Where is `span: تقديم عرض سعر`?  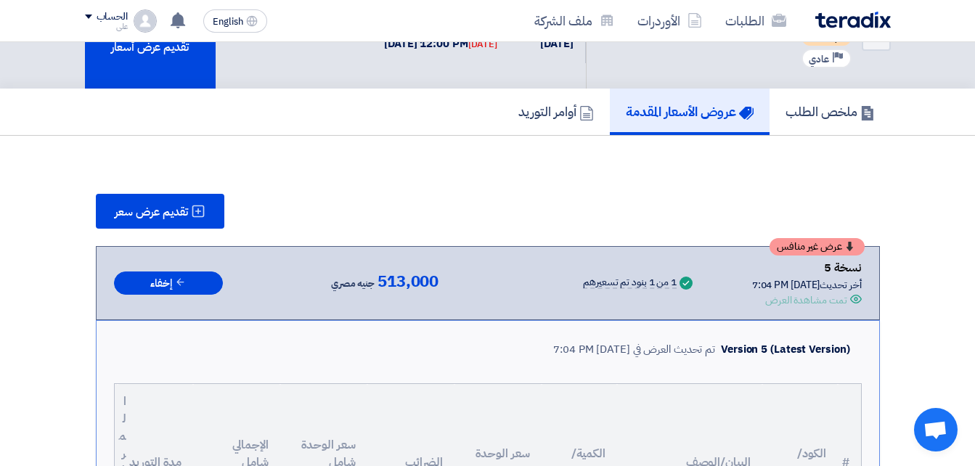 span: تقديم عرض سعر is located at coordinates (151, 212).